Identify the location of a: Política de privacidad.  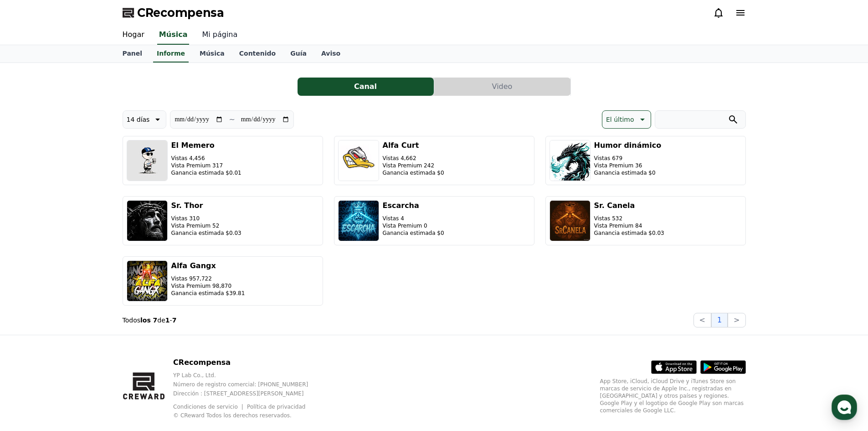
(276, 406).